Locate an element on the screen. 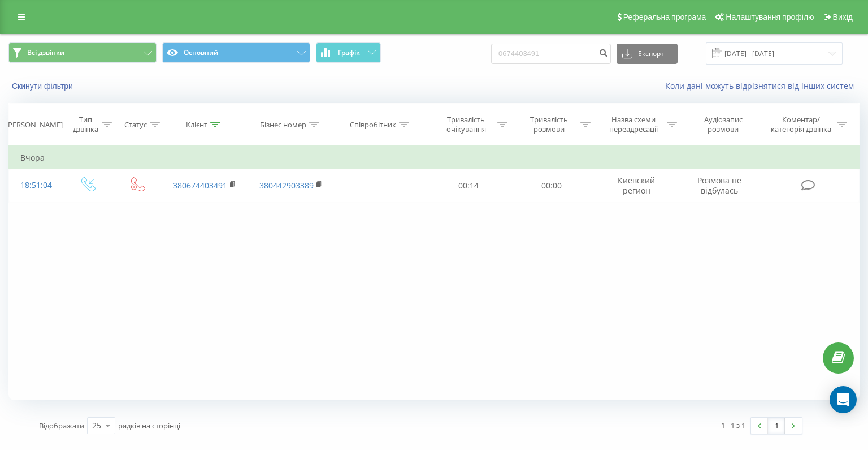  td: Киевский регион is located at coordinates (636, 185).